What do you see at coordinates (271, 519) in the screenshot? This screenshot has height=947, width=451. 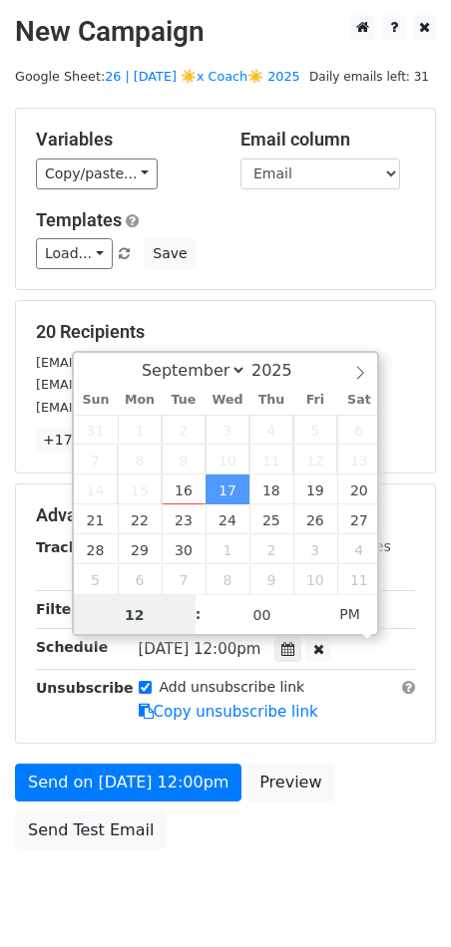 I see `span: September 25, 2025` at bounding box center [271, 519].